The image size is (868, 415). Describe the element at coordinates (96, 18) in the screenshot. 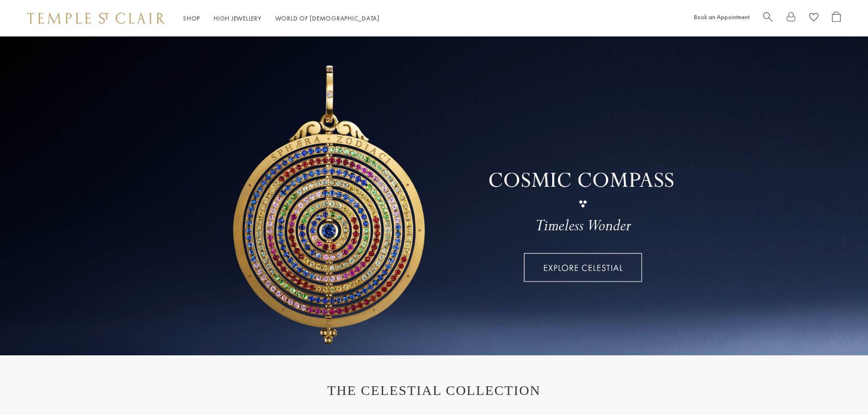

I see `img: Temple St. Clair` at that location.